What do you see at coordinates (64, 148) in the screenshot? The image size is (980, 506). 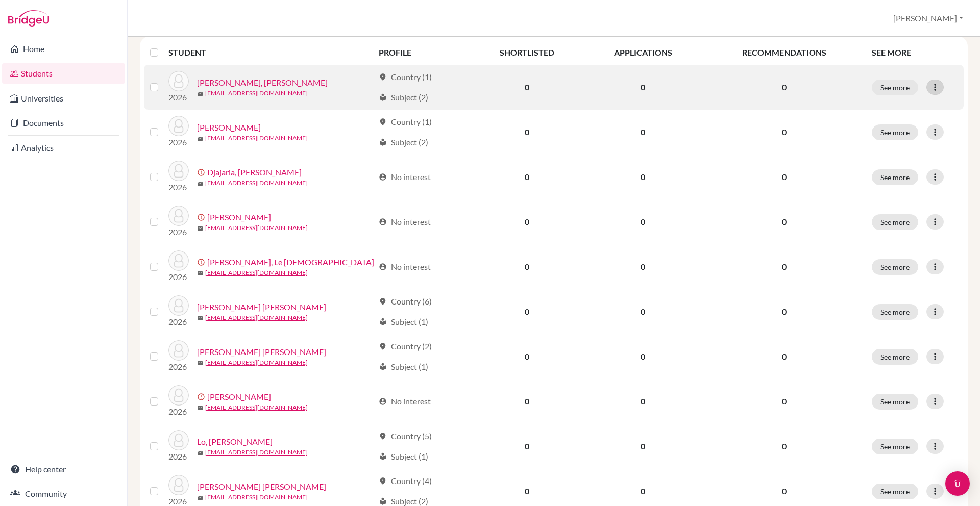 I see `a: Analytics` at bounding box center [64, 148].